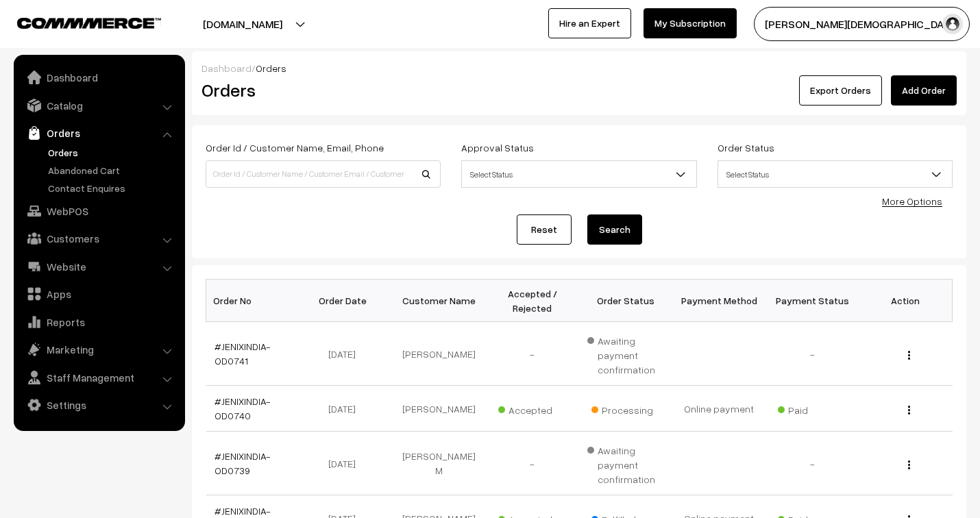 The width and height of the screenshot is (980, 518). What do you see at coordinates (439, 301) in the screenshot?
I see `th: Customer Name` at bounding box center [439, 301].